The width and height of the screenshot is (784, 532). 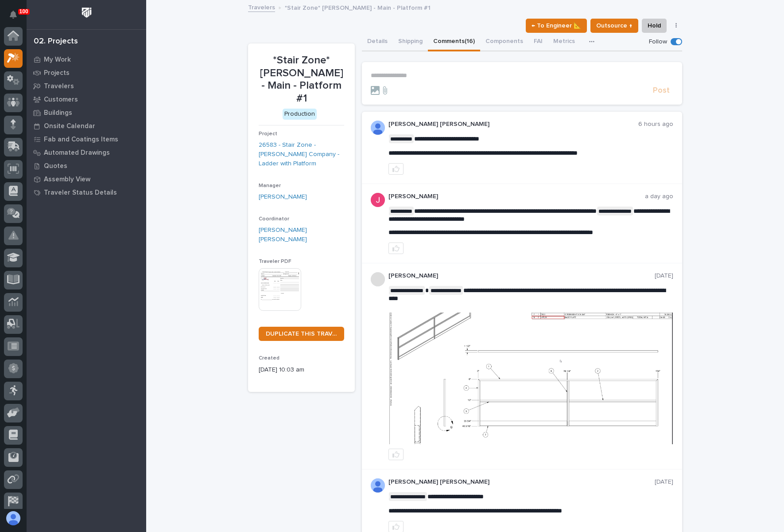 I want to click on span: Traveler PDF, so click(x=275, y=261).